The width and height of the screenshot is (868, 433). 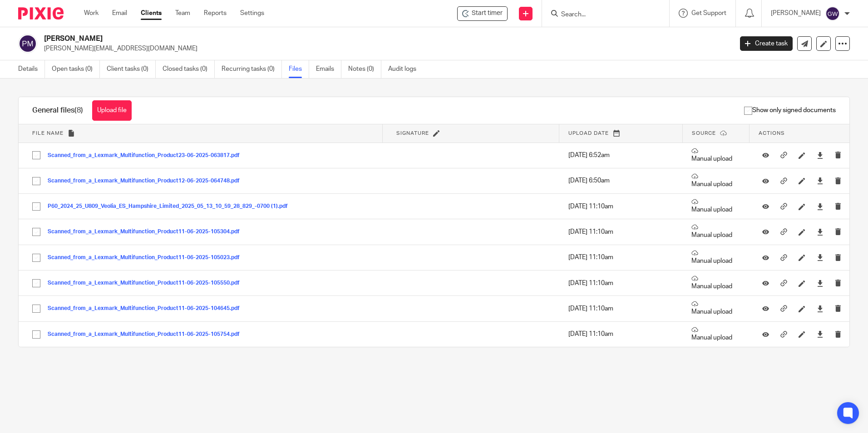 What do you see at coordinates (131, 69) in the screenshot?
I see `a: Client tasks (0)` at bounding box center [131, 69].